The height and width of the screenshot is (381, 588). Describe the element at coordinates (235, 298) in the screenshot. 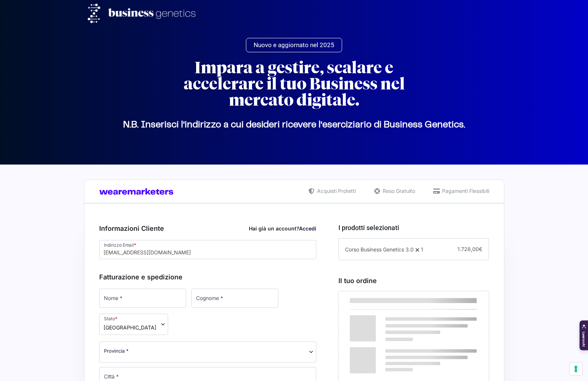

I see `input: Cognome *` at that location.